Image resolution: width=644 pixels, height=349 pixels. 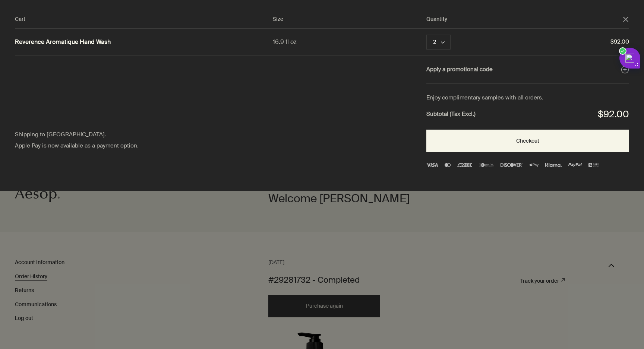 What do you see at coordinates (555, 42) in the screenshot?
I see `span: $92.00` at bounding box center [555, 42].